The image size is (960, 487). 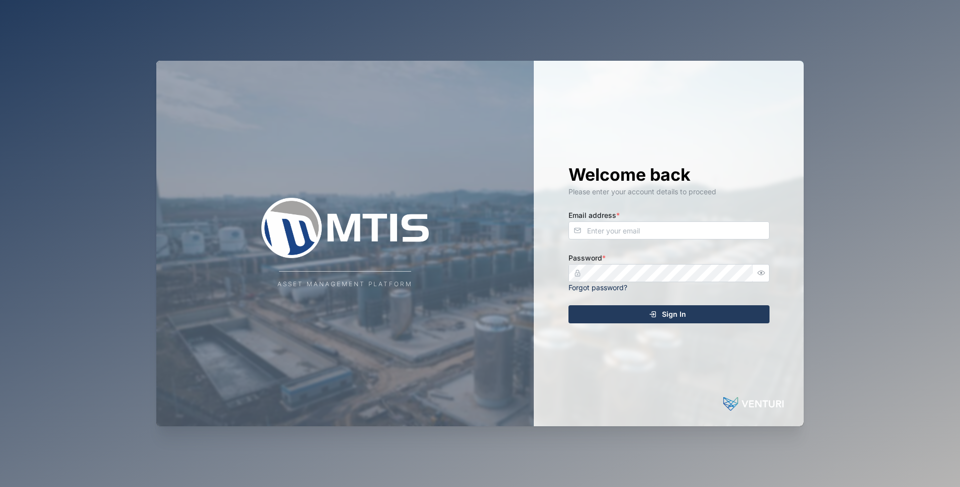 I want to click on button: Sign In, so click(x=669, y=315).